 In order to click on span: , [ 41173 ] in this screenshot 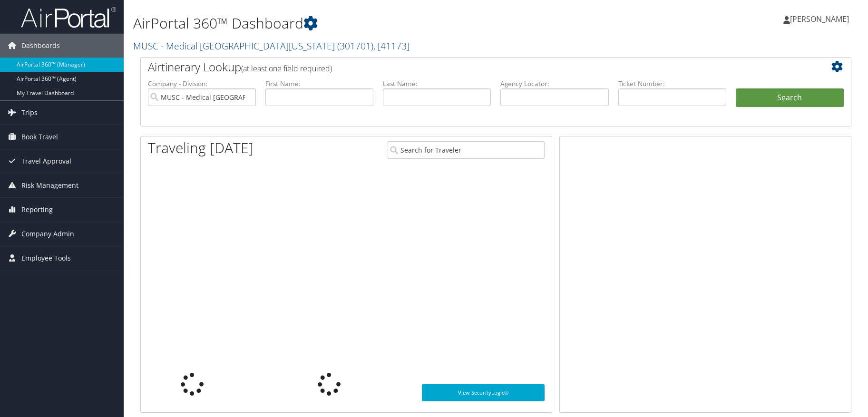, I will do `click(391, 46)`.